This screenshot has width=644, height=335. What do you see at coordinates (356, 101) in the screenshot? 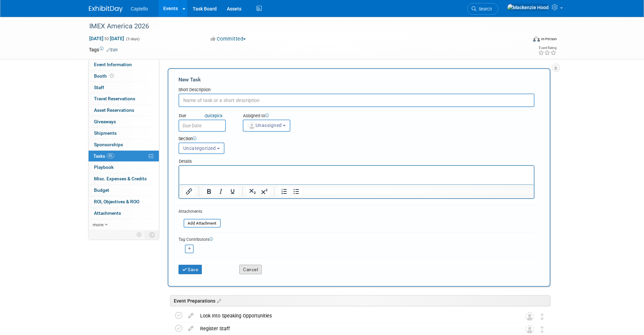
I see `input: Name of task or a short description` at bounding box center [356, 101].